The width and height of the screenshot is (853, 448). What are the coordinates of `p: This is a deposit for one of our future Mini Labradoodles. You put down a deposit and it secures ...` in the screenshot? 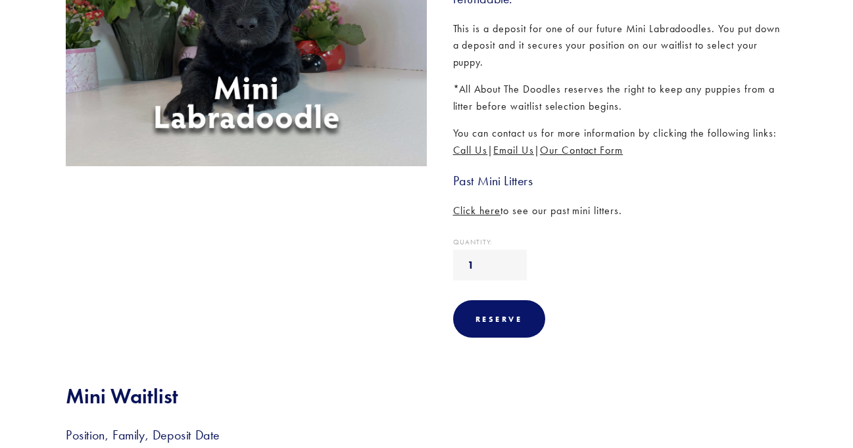 It's located at (620, 45).